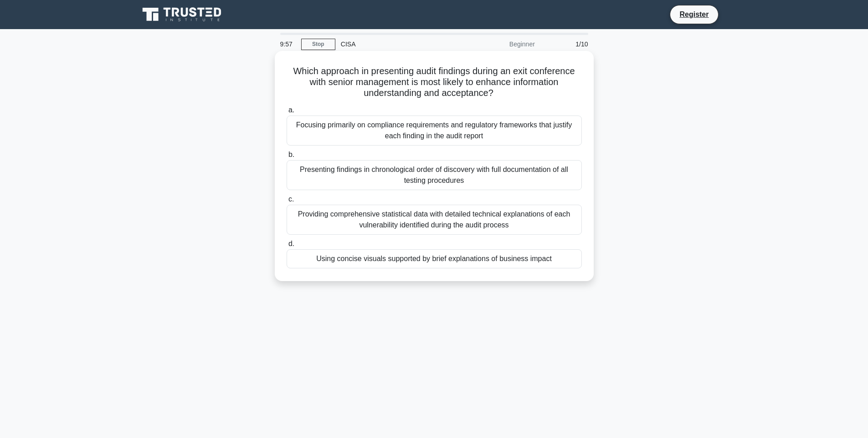  What do you see at coordinates (693, 14) in the screenshot?
I see `a: Register` at bounding box center [693, 14].